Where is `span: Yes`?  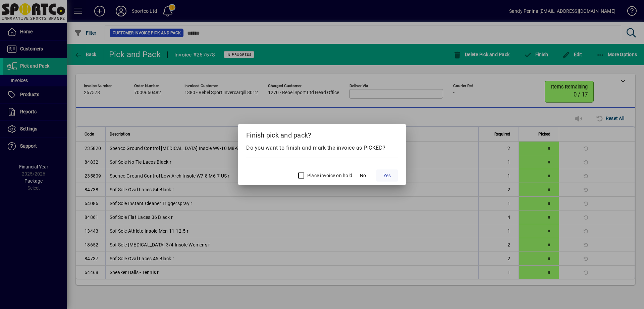
span: Yes is located at coordinates (387, 175).